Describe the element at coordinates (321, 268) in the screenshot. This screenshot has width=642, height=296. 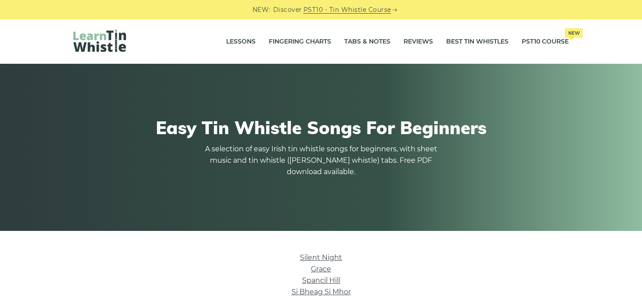
I see `a: Grace` at that location.